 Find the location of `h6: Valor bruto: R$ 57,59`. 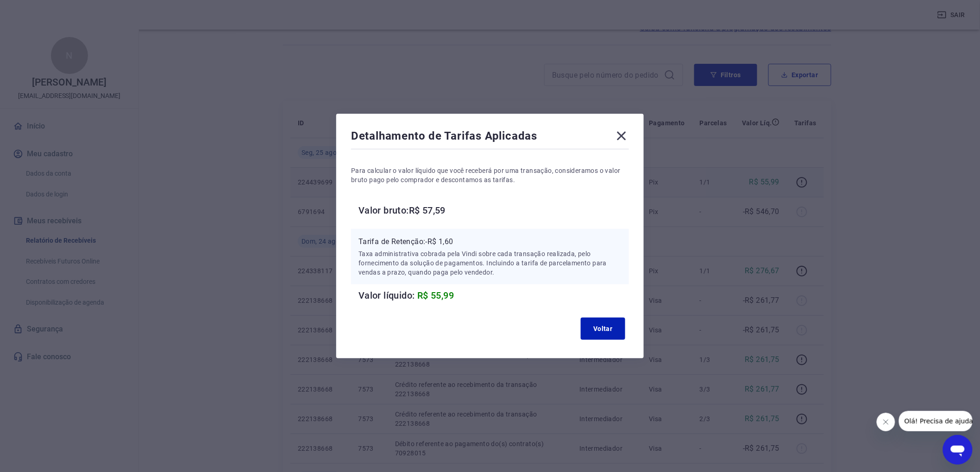

h6: Valor bruto: R$ 57,59 is located at coordinates (494, 211).